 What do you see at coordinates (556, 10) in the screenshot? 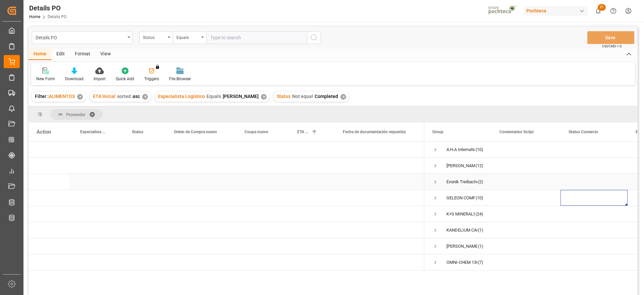
I see `div: Pochteca` at bounding box center [556, 10].